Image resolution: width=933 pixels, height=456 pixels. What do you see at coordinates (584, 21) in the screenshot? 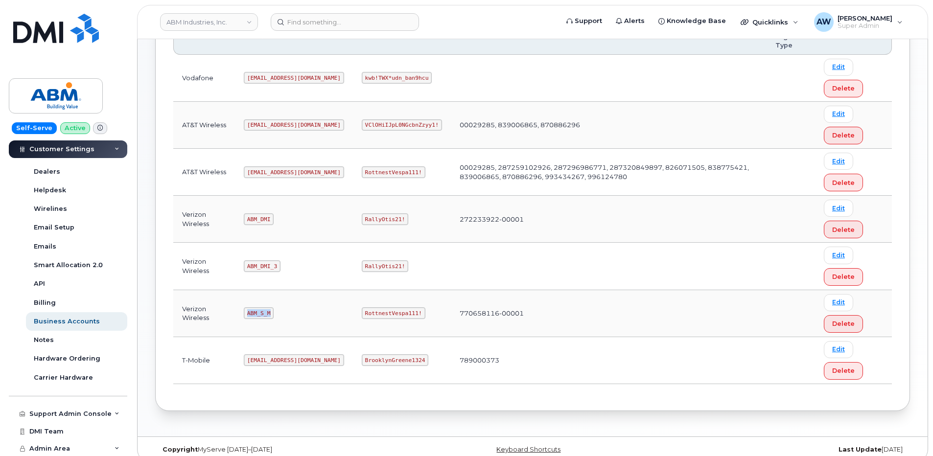
I see `a: Support` at bounding box center [584, 21].